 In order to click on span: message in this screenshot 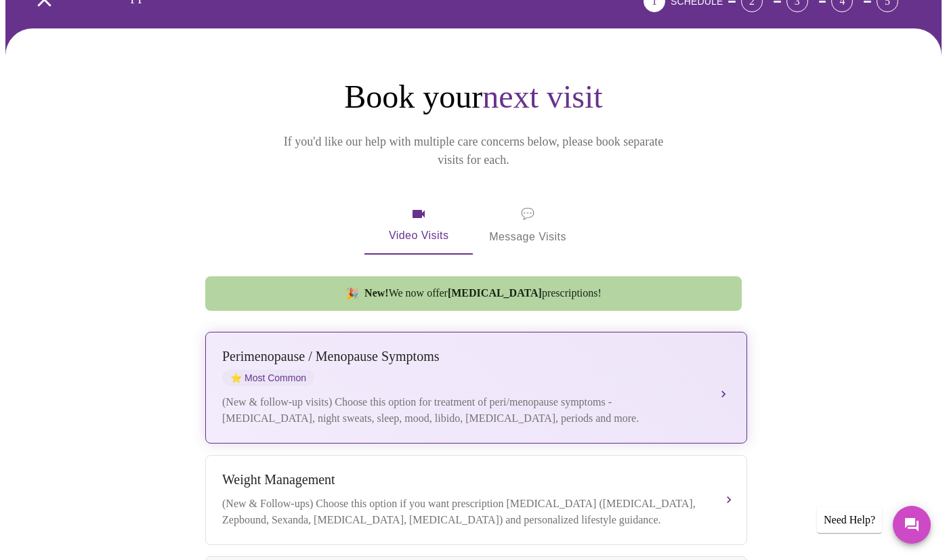, I will do `click(528, 214)`.